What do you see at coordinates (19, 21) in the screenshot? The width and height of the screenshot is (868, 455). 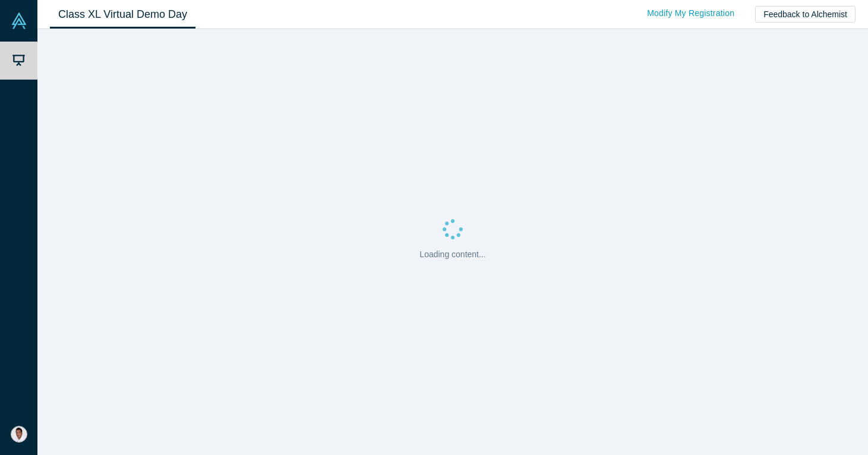 I see `img: Alchemist Vault Logo` at bounding box center [19, 21].